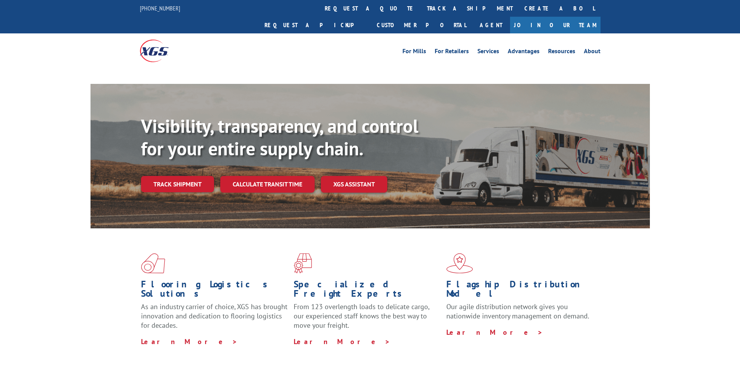 This screenshot has height=367, width=740. I want to click on h1: Flooring Logistics Solutions, so click(215, 291).